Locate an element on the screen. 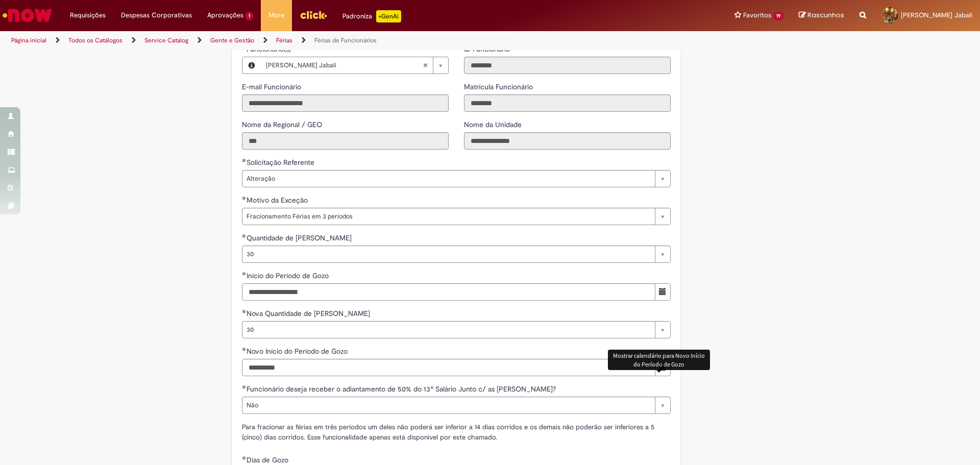  input: ID Funcionário is located at coordinates (567, 65).